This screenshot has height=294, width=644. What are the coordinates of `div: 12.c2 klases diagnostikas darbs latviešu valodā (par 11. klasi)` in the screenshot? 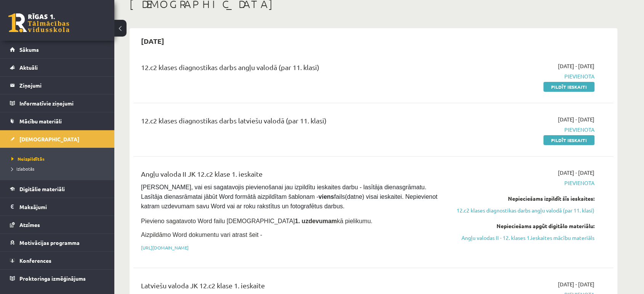 It's located at (291, 122).